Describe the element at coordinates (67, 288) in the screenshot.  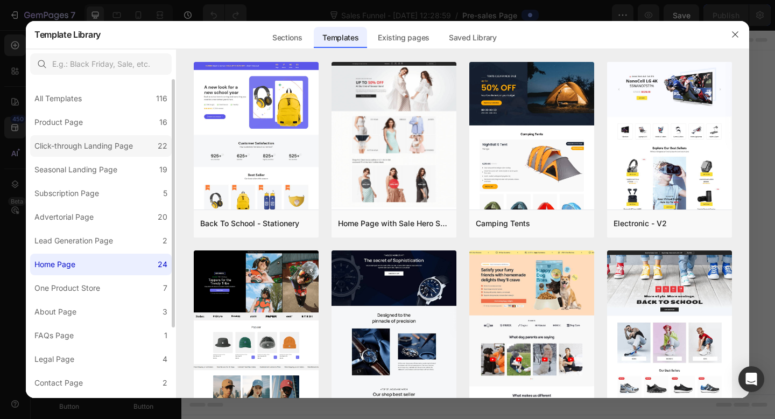
I see `div: One Product Store` at that location.